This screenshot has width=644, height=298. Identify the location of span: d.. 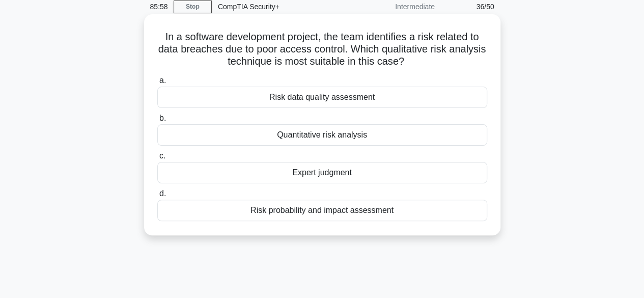
(163, 193).